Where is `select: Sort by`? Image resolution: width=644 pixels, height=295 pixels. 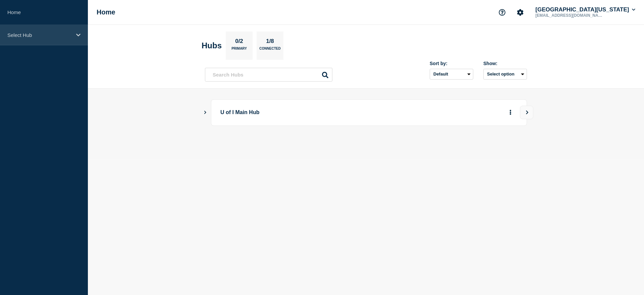 select: Sort by is located at coordinates (452, 74).